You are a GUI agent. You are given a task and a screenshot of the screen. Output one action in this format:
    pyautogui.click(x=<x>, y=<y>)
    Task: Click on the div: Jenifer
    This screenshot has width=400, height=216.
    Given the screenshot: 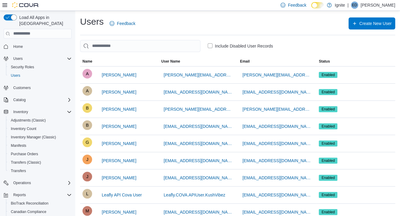 What is the action you would take?
    pyautogui.click(x=87, y=160)
    